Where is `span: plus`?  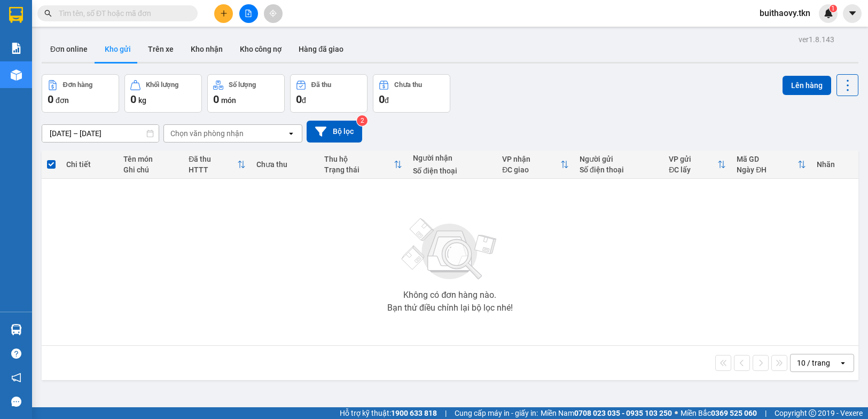 span: plus is located at coordinates (224, 13).